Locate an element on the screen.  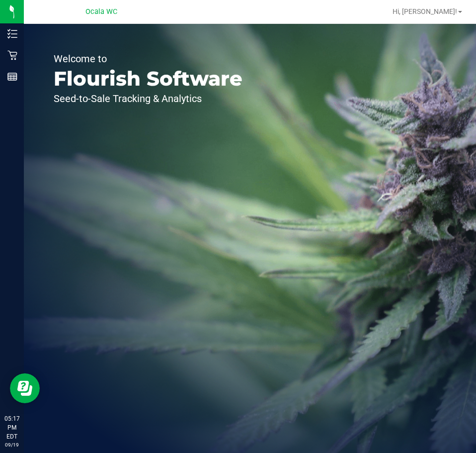
p: 05:17 PM EDT is located at coordinates (12, 427).